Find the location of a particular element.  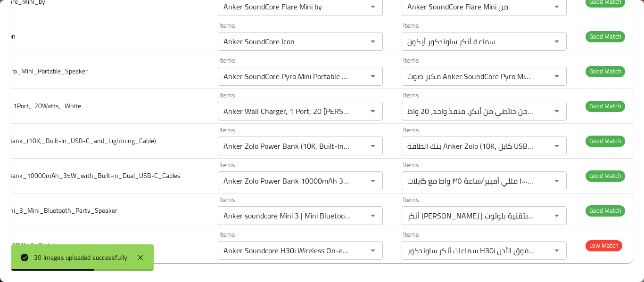

span: Low Match is located at coordinates (604, 245).